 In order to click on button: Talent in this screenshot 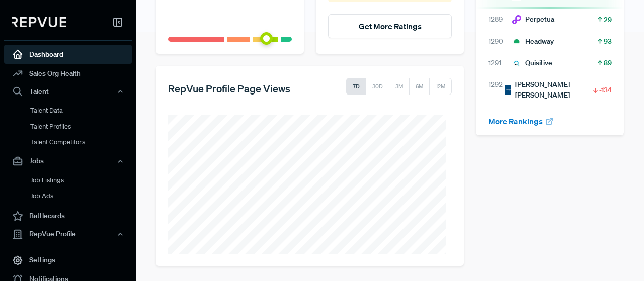, I will do `click(68, 91)`.